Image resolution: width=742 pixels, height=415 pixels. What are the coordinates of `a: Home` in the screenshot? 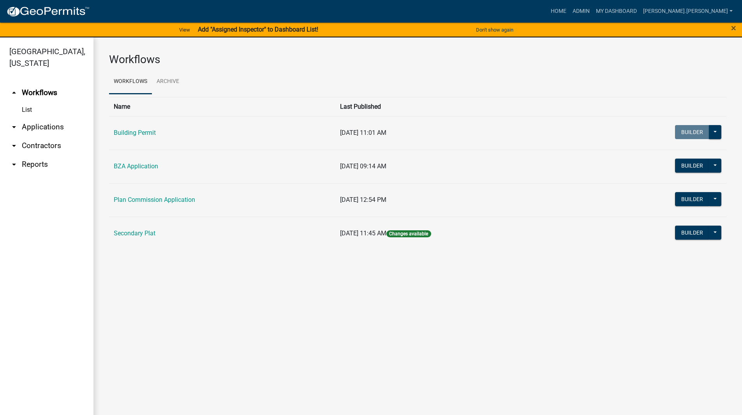 It's located at (558, 11).